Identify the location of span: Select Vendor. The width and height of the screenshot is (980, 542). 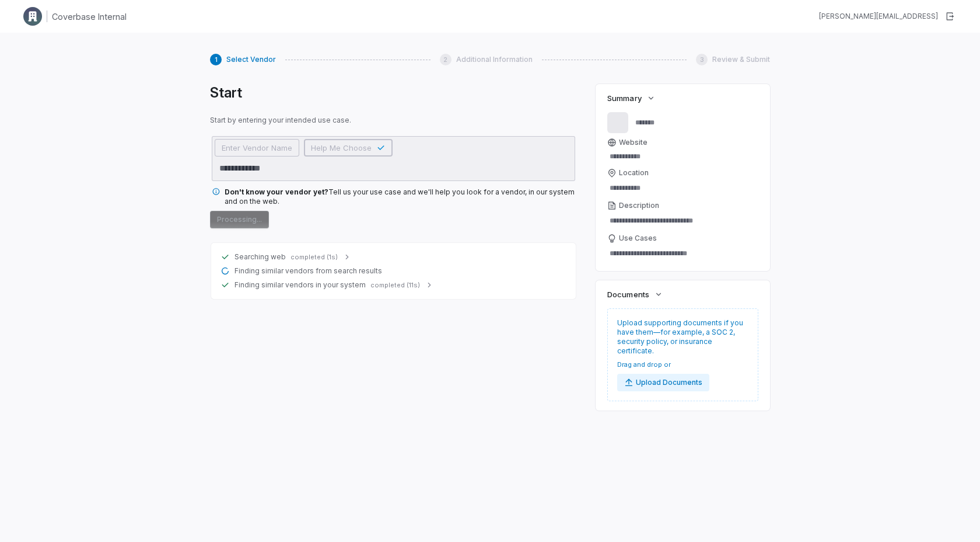
(251, 59).